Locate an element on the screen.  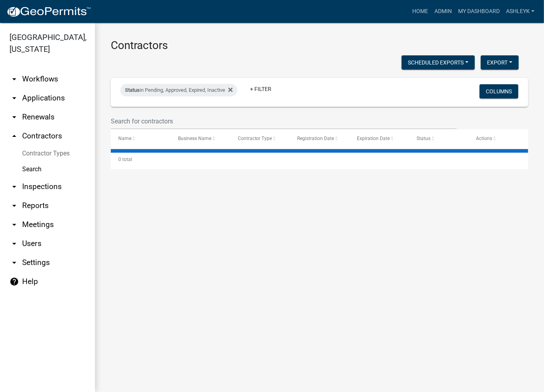
datatable-header-cell: Business Name is located at coordinates (200, 139).